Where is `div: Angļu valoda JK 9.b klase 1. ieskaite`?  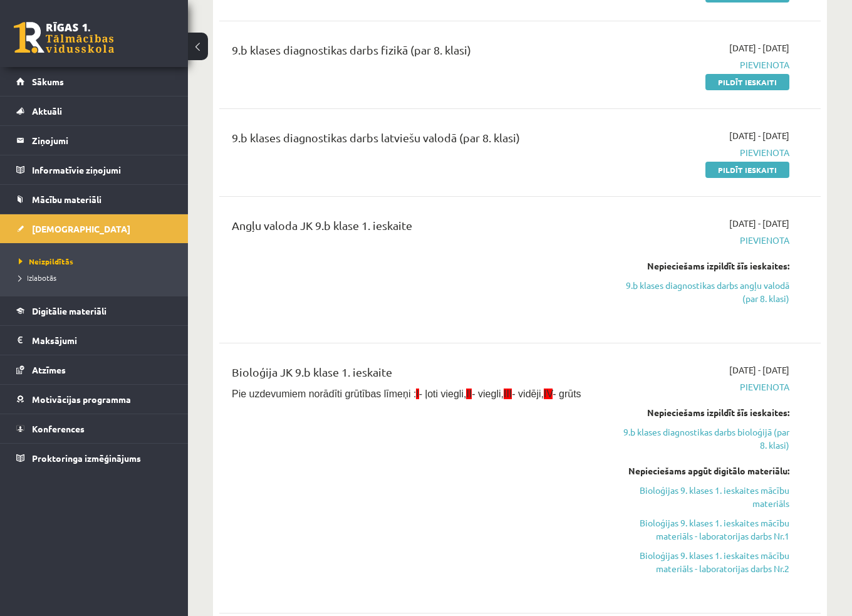 div: Angļu valoda JK 9.b klase 1. ieskaite is located at coordinates (414, 228).